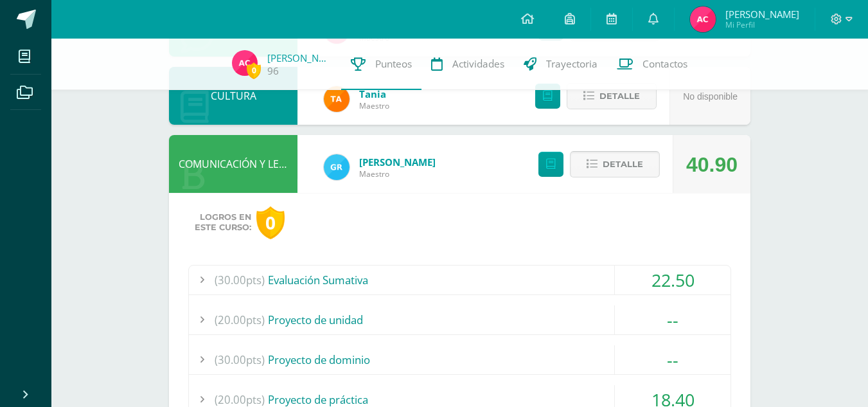 The width and height of the screenshot is (868, 407). I want to click on a: Tania, so click(374, 94).